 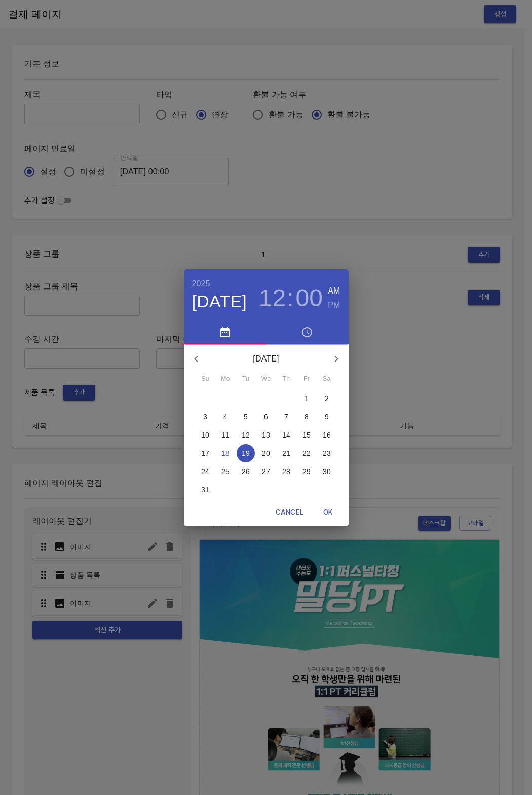 I want to click on p: 13, so click(x=266, y=435).